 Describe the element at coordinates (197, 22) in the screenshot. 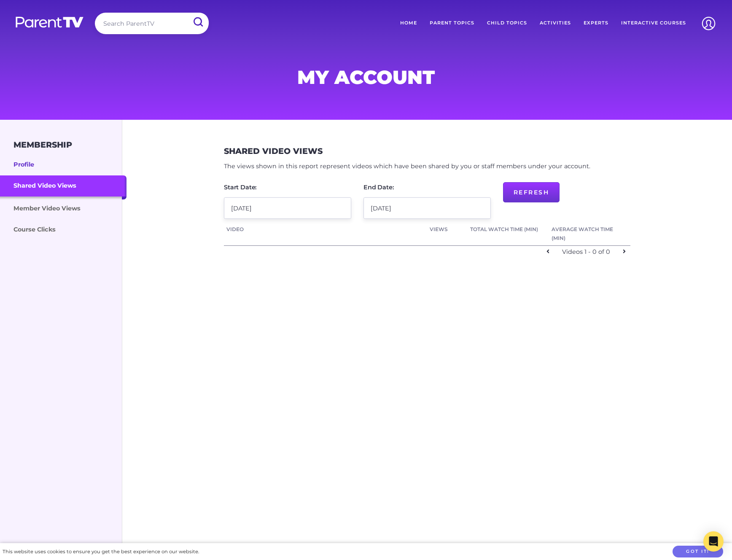

I see `input: Submit` at that location.